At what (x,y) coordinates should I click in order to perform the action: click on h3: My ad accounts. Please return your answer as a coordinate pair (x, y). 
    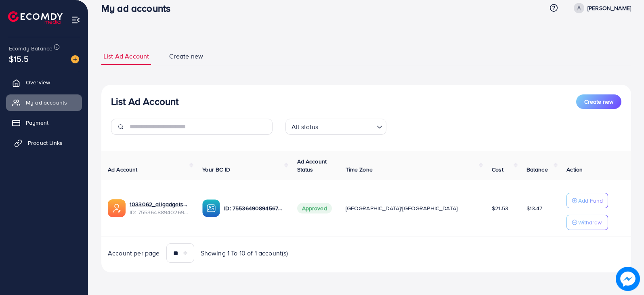
    Looking at the image, I should click on (139, 8).